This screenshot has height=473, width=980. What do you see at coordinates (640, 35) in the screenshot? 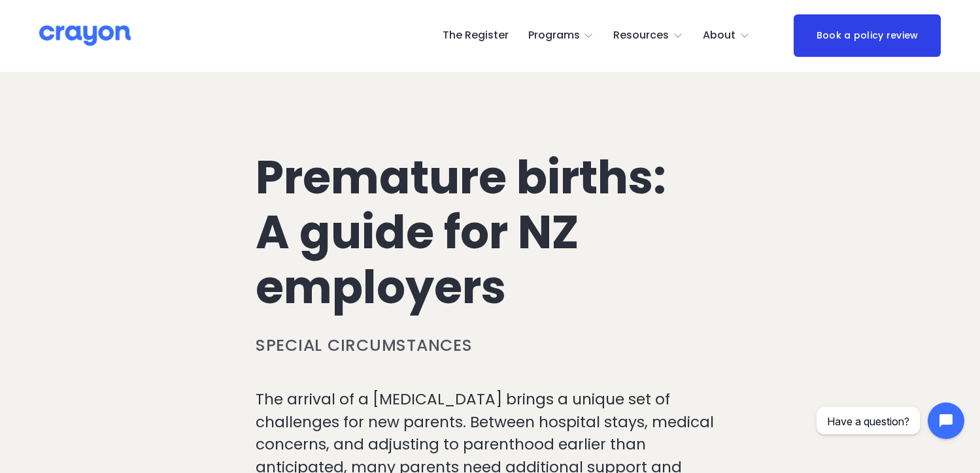
I see `span: Resources` at bounding box center [640, 35].